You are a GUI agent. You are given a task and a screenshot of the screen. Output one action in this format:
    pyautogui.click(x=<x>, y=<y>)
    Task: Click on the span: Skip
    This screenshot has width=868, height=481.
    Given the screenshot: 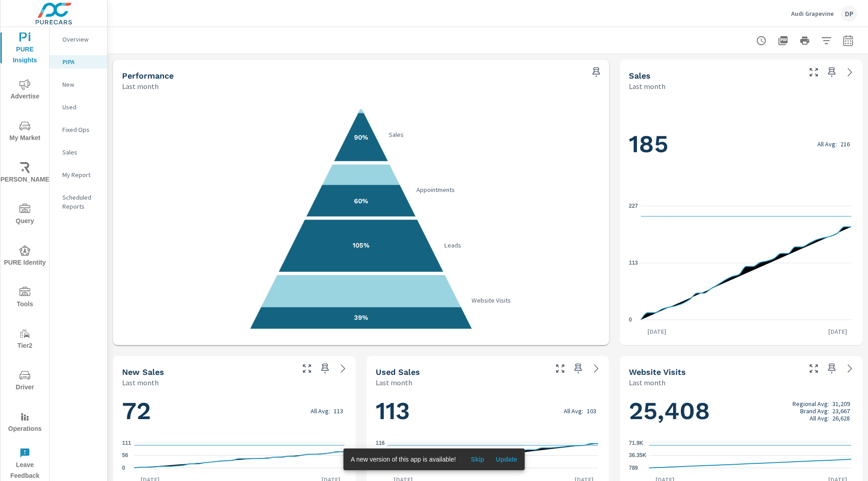 What is the action you would take?
    pyautogui.click(x=478, y=460)
    